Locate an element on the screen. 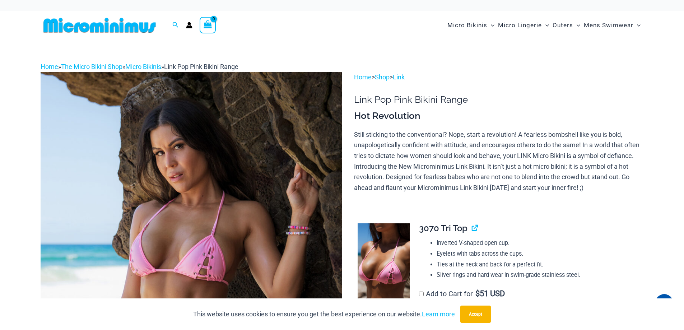 This screenshot has width=684, height=330. input: Add to Cart for$51 USD is located at coordinates (421, 294).